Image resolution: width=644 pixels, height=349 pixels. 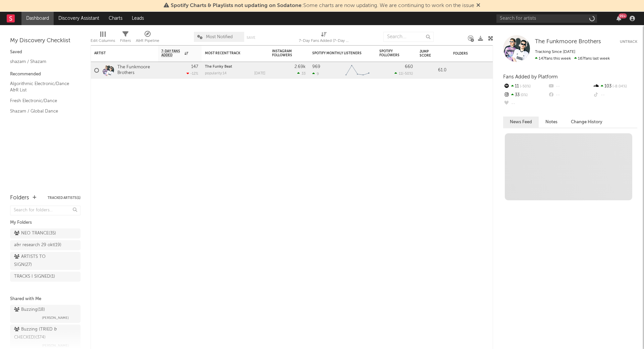 I want to click on button: 99+, so click(x=619, y=19).